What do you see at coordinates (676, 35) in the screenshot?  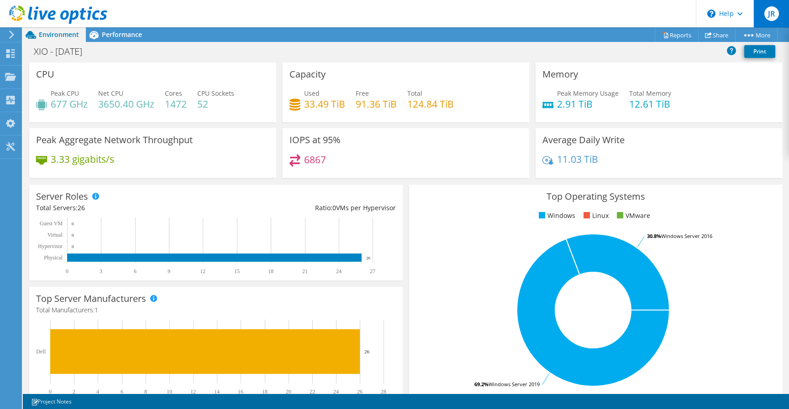 I see `a: Reports` at bounding box center [676, 35].